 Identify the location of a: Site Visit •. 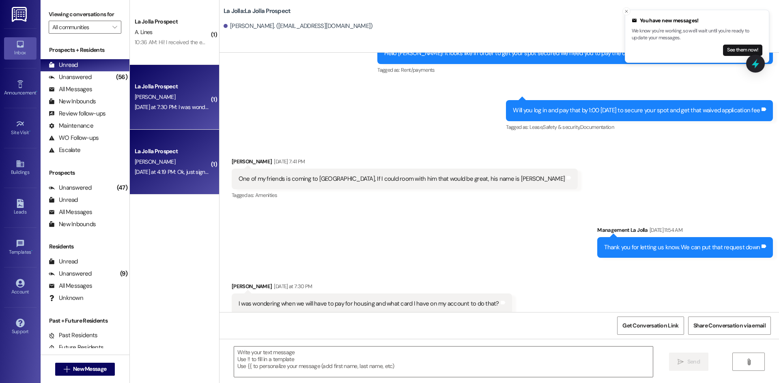
(20, 128).